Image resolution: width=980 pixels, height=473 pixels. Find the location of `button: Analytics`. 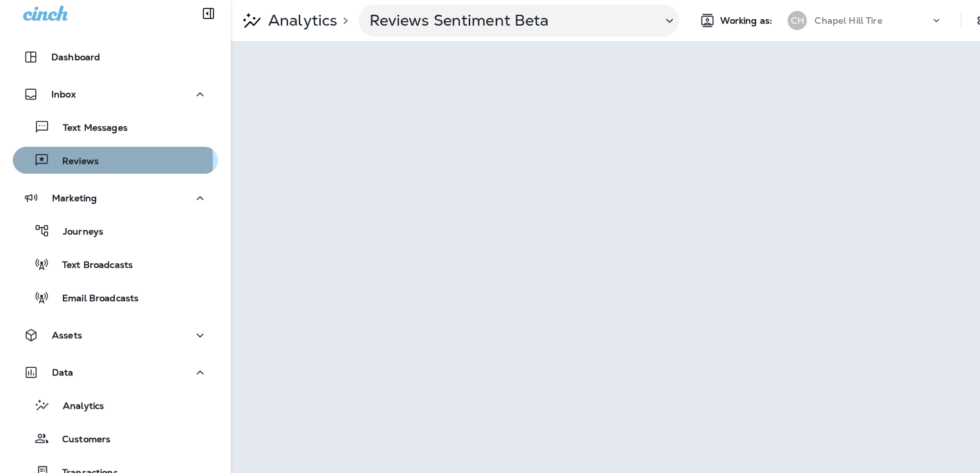

button: Analytics is located at coordinates (116, 405).